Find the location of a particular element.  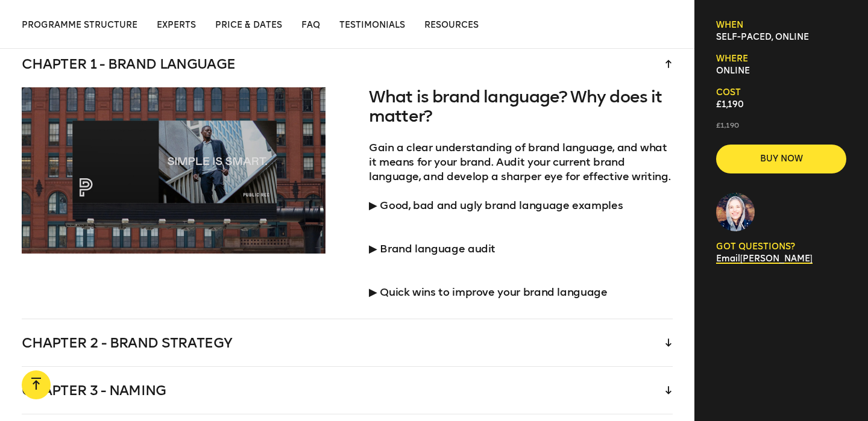

h4: What is brand language? Why does it matter? is located at coordinates (520, 106).